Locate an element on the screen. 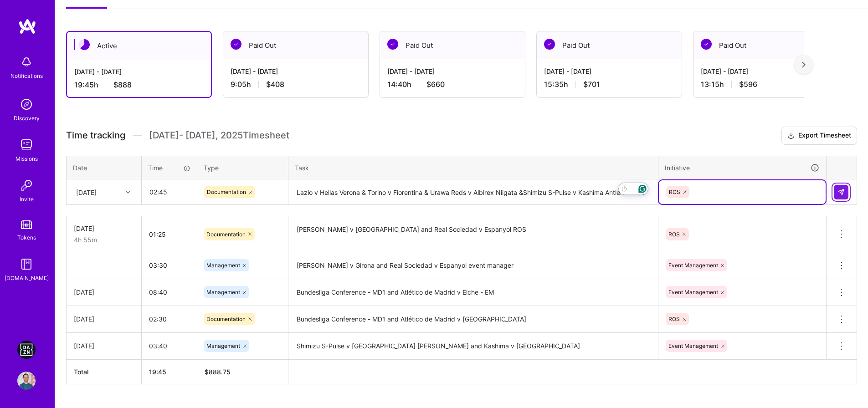 Image resolution: width=868 pixels, height=408 pixels. div: 15:35 h is located at coordinates (609, 84).